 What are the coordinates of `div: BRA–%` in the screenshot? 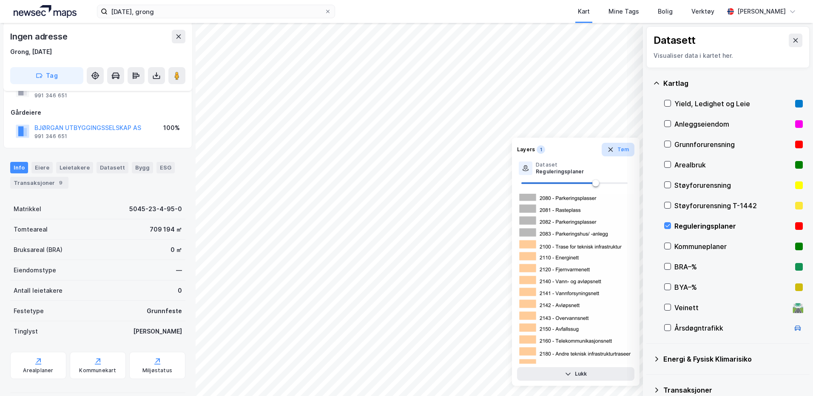 It's located at (733, 267).